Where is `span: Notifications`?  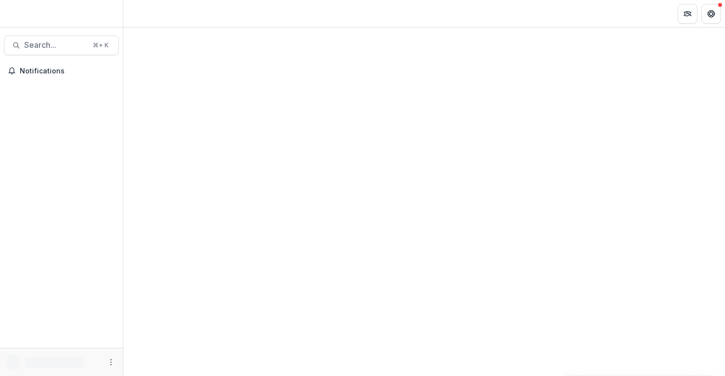 span: Notifications is located at coordinates (67, 71).